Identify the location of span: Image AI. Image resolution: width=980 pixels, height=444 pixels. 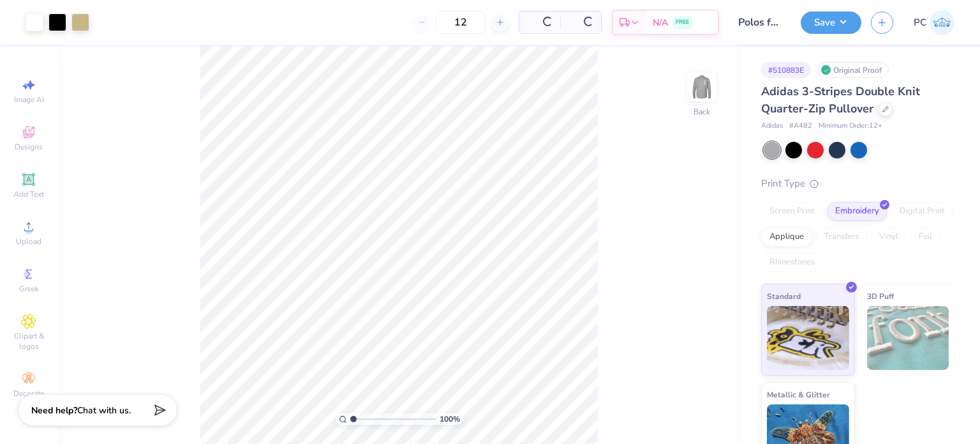
(28, 100).